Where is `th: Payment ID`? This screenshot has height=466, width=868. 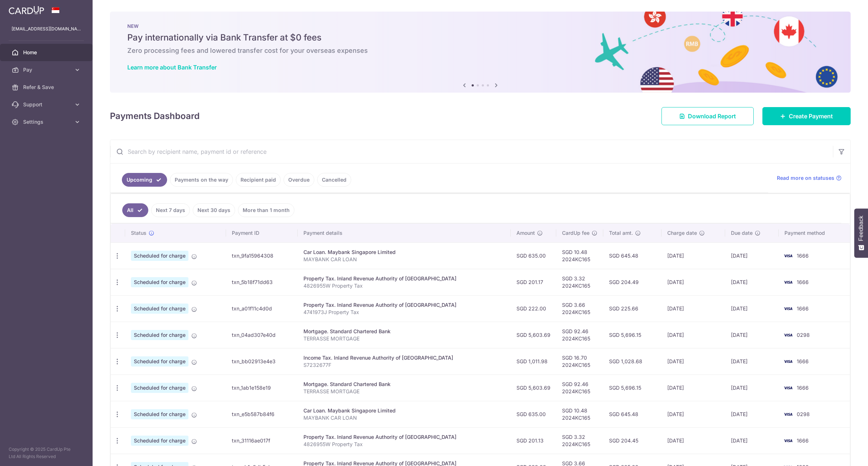 th: Payment ID is located at coordinates (262, 233).